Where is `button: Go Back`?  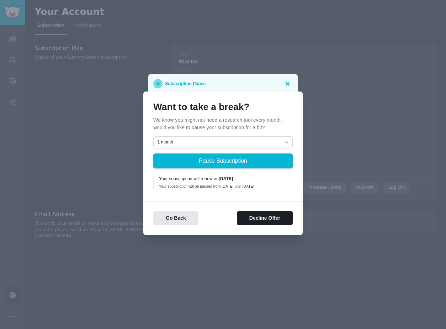
button: Go Back is located at coordinates (176, 218).